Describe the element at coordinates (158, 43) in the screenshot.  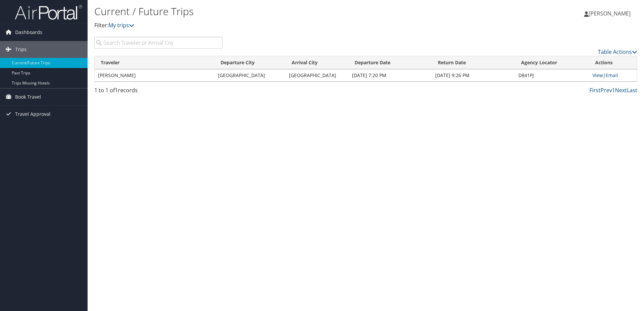
I see `input: Search Traveler or Arrival City` at that location.